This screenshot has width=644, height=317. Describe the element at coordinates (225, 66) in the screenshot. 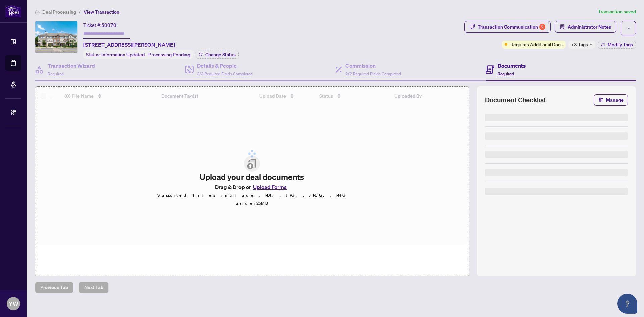

I see `h4: Details & People` at that location.